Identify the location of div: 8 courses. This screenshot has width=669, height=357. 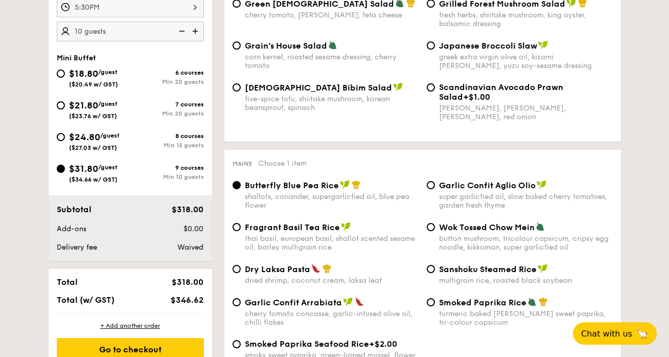
(167, 136).